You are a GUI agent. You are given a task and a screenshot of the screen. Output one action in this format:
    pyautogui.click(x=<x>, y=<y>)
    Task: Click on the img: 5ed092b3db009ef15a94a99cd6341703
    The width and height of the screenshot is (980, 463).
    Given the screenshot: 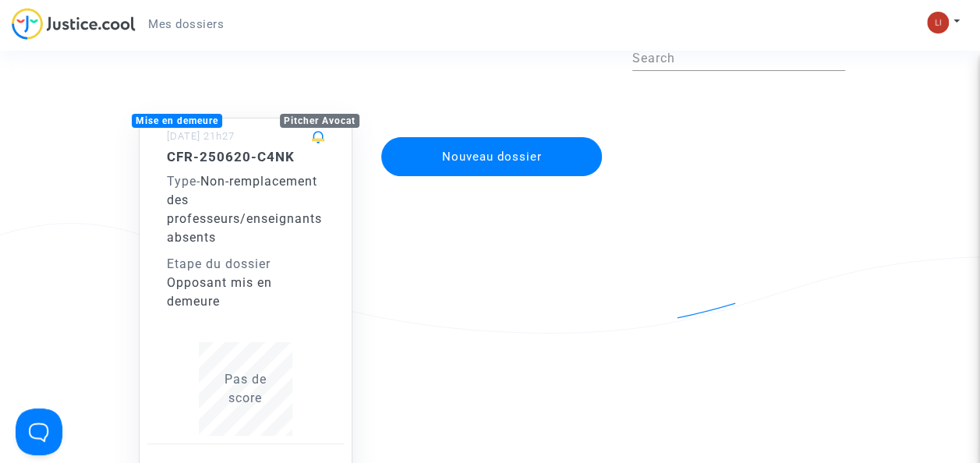 What is the action you would take?
    pyautogui.click(x=938, y=23)
    